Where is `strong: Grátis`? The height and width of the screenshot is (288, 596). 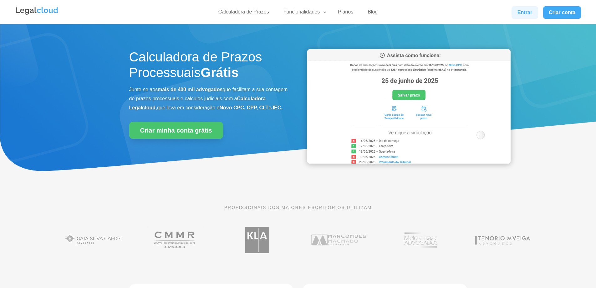 strong: Grátis is located at coordinates (219, 72).